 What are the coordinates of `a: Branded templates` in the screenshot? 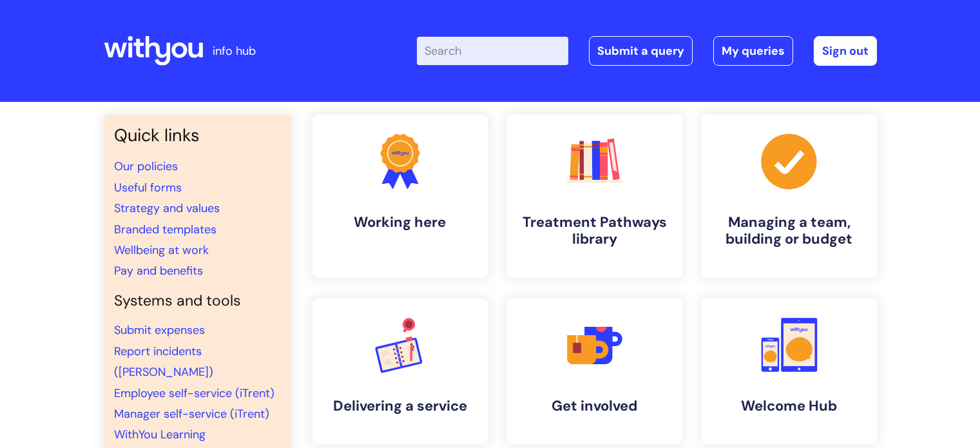 It's located at (165, 229).